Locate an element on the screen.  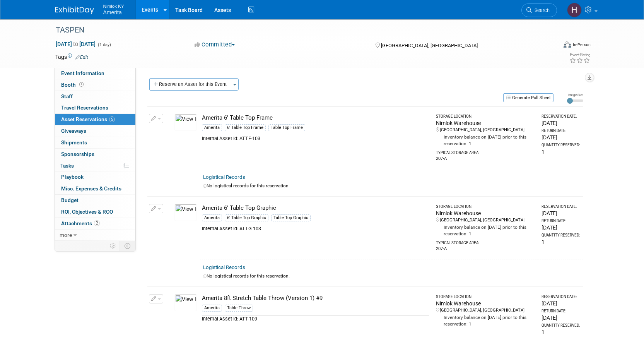
div: Table Throw is located at coordinates (239, 308).